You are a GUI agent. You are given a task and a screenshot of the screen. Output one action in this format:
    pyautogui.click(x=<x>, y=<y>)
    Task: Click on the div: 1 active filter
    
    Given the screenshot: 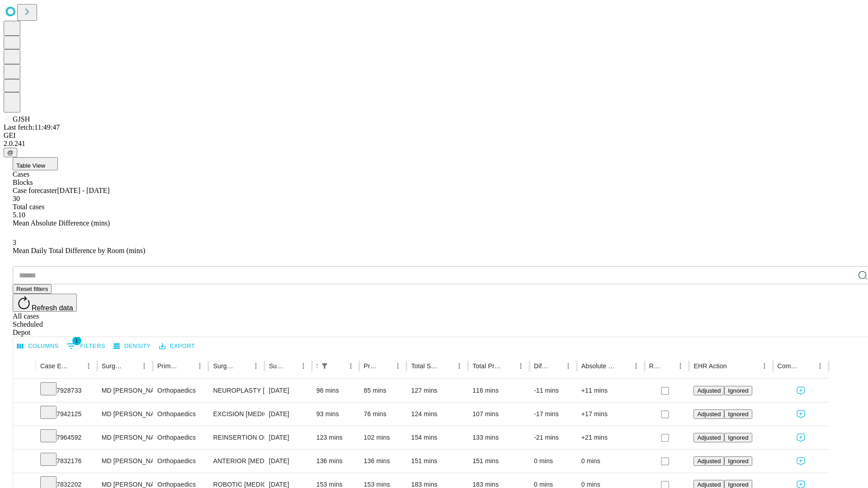 What is the action you would take?
    pyautogui.click(x=324, y=366)
    